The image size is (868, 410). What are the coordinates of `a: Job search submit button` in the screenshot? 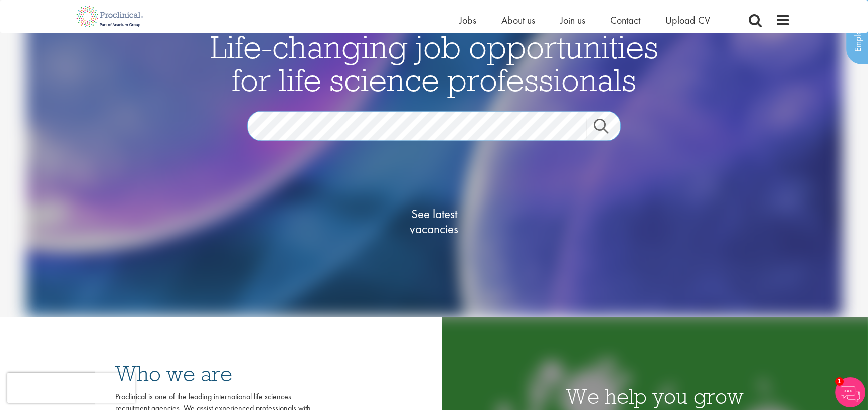 It's located at (607, 129).